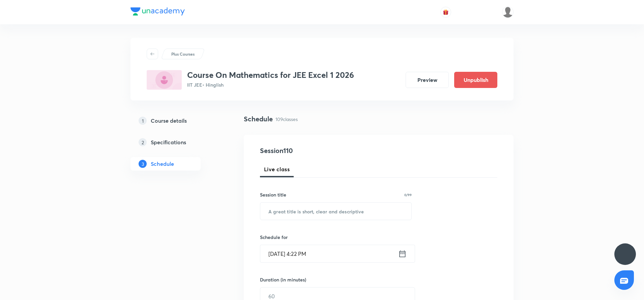 This screenshot has width=644, height=300. I want to click on img: ttu, so click(625, 254).